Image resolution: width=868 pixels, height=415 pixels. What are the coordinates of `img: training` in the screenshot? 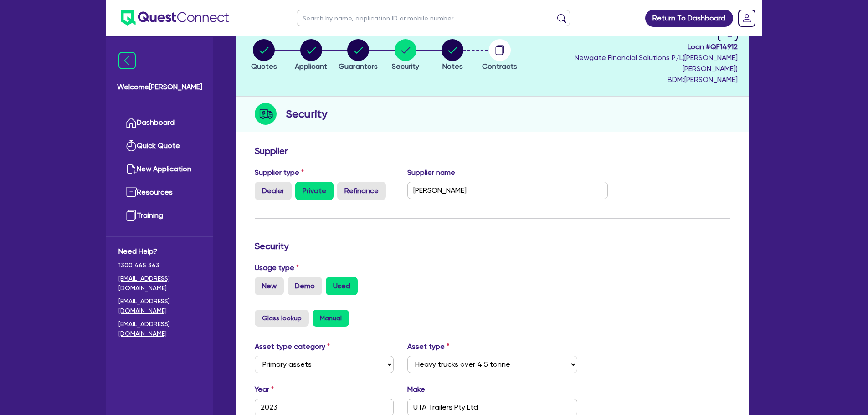 It's located at (131, 215).